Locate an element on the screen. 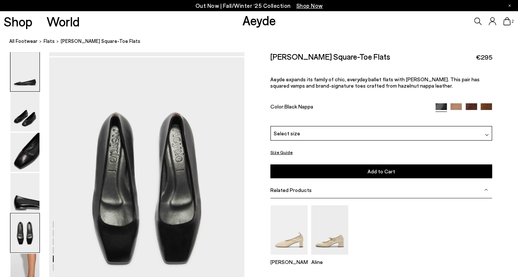  a: World is located at coordinates (63, 21).